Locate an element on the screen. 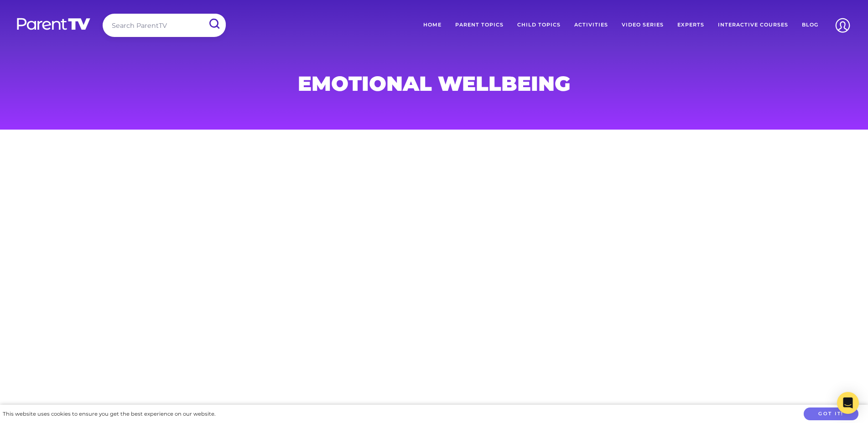 This screenshot has height=423, width=868. input: Submit is located at coordinates (214, 24).